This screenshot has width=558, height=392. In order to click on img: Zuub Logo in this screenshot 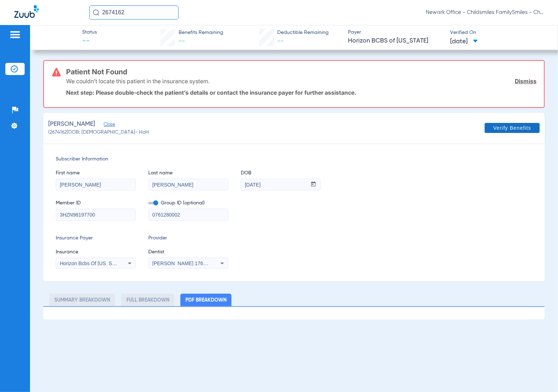, I will do `click(27, 11)`.